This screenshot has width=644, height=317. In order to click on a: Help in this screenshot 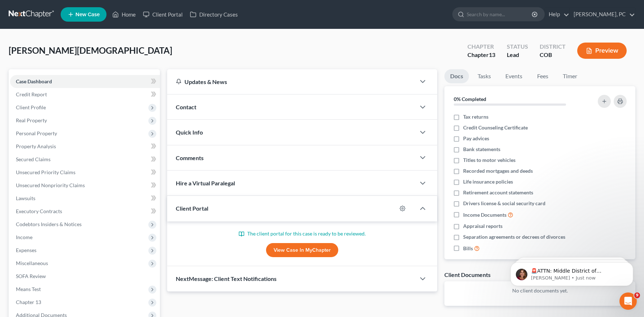, I will do `click(557, 14)`.